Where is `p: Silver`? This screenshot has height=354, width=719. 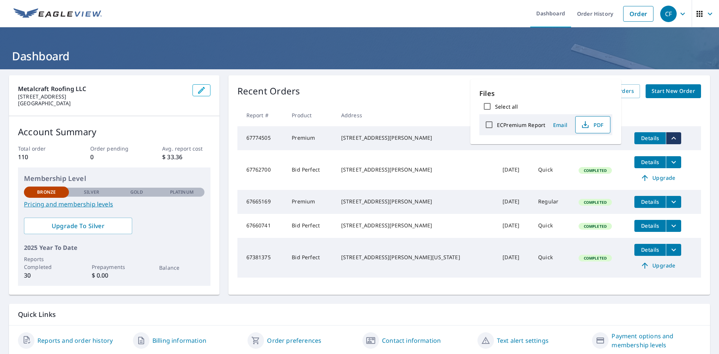 p: Silver is located at coordinates (92, 192).